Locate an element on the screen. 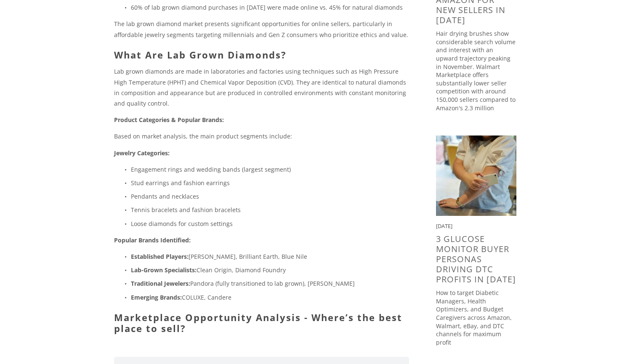 This screenshot has height=364, width=630. p: Stud earrings and fashion earrings is located at coordinates (270, 182).